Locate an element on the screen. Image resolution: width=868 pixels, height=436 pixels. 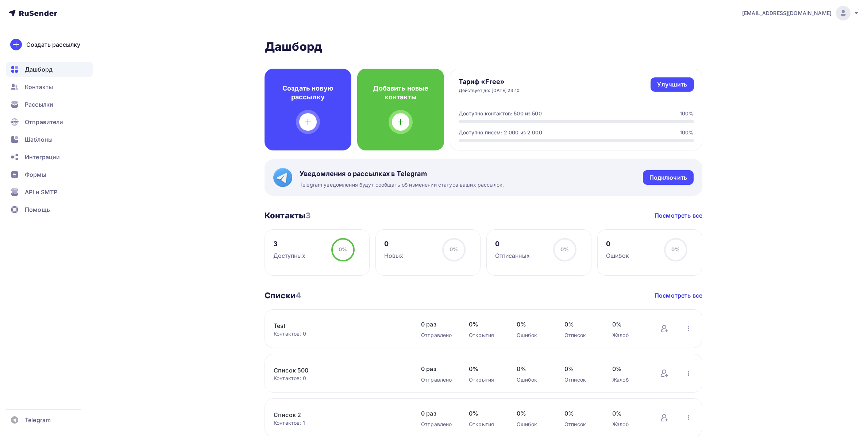
div: Доступно контактов: 500 из 500 is located at coordinates (501, 114).